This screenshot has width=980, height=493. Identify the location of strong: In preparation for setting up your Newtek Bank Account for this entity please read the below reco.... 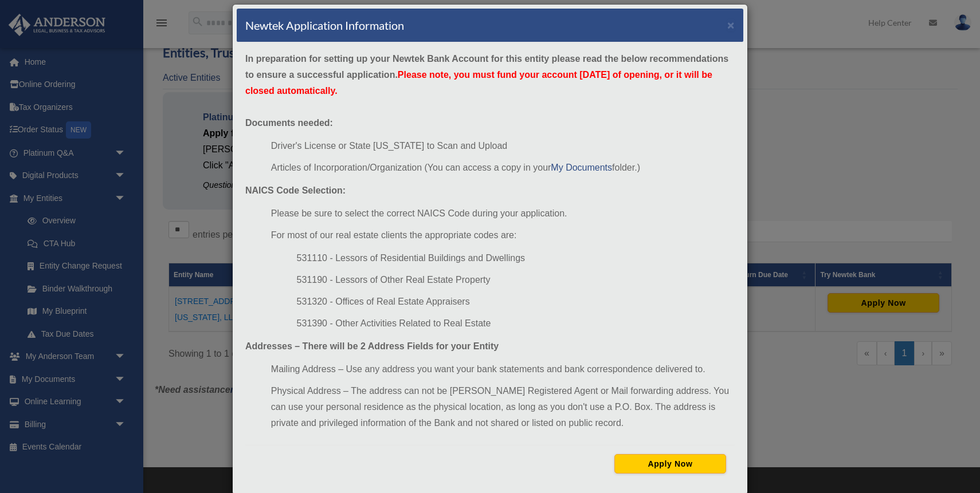
(486, 74).